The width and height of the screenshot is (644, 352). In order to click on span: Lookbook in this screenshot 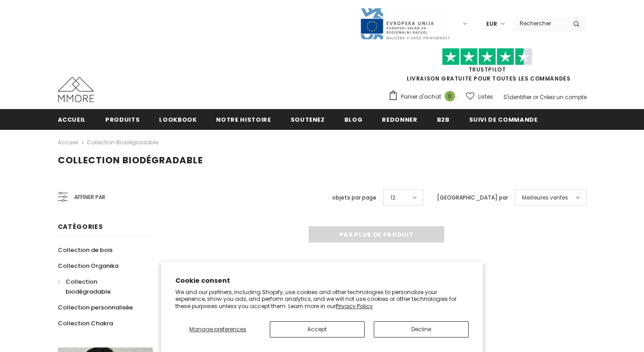, I will do `click(178, 119)`.